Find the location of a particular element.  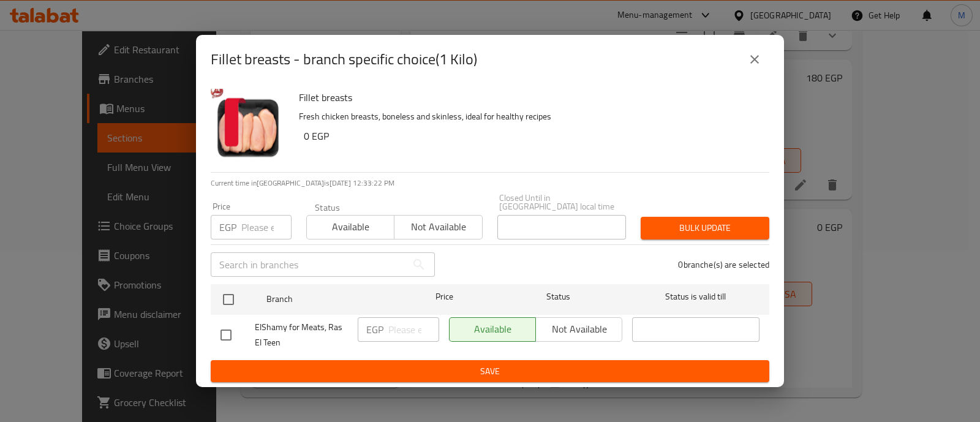

input: Search in branches is located at coordinates (309, 265).